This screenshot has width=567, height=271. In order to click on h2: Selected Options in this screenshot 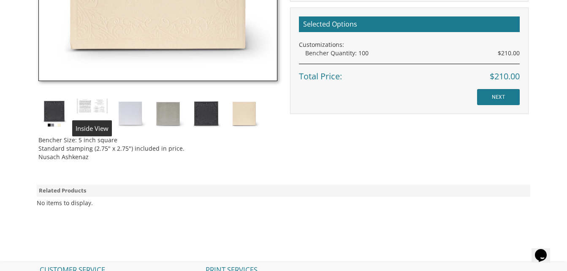, I will do `click(409, 25)`.